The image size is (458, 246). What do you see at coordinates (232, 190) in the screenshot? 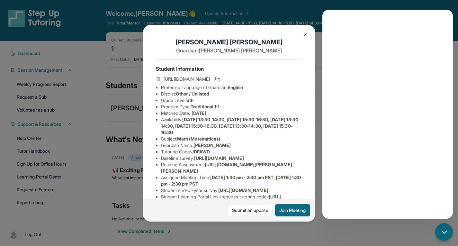
I see `li: Student end-of-year survey :` at bounding box center [232, 190].